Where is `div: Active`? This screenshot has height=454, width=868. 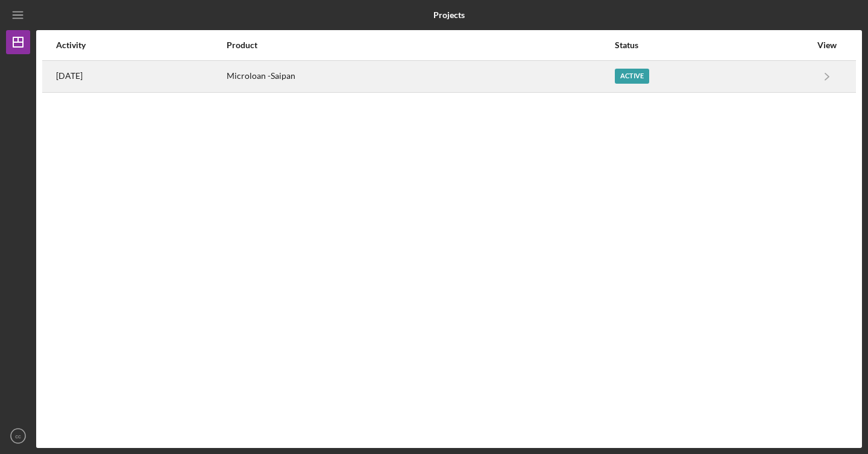
div: Active is located at coordinates (632, 76).